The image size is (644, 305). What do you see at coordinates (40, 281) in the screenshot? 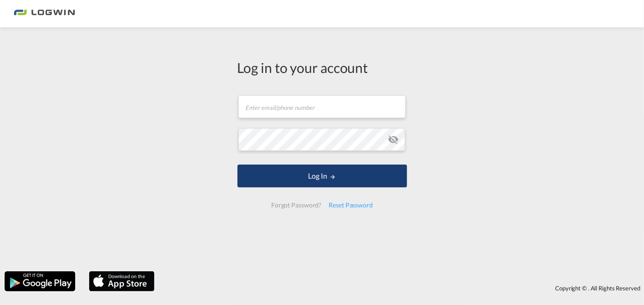
I see `img: google.png` at bounding box center [40, 281].